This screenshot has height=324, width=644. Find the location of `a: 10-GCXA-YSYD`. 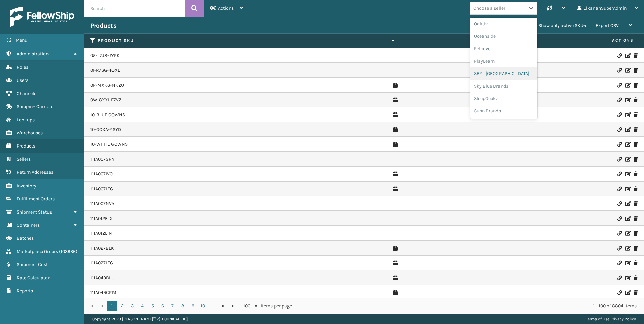

a: 10-GCXA-YSYD is located at coordinates (105, 130).